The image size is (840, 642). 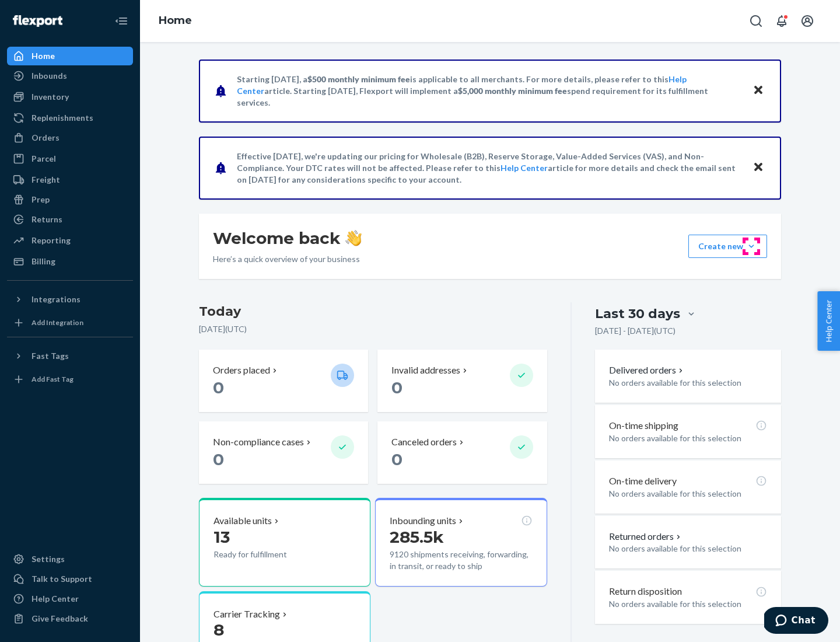 What do you see at coordinates (829, 321) in the screenshot?
I see `button: Help Center` at bounding box center [829, 321].